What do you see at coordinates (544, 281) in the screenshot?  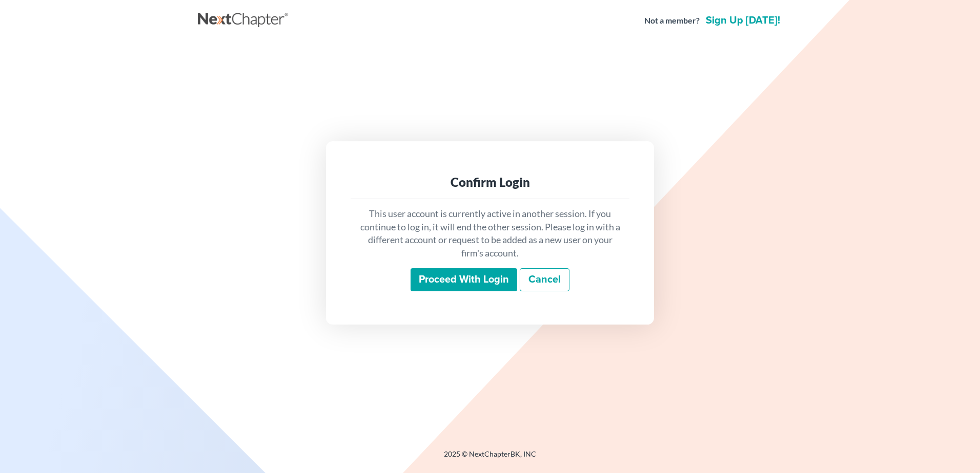 I see `a: Cancel` at bounding box center [544, 281].